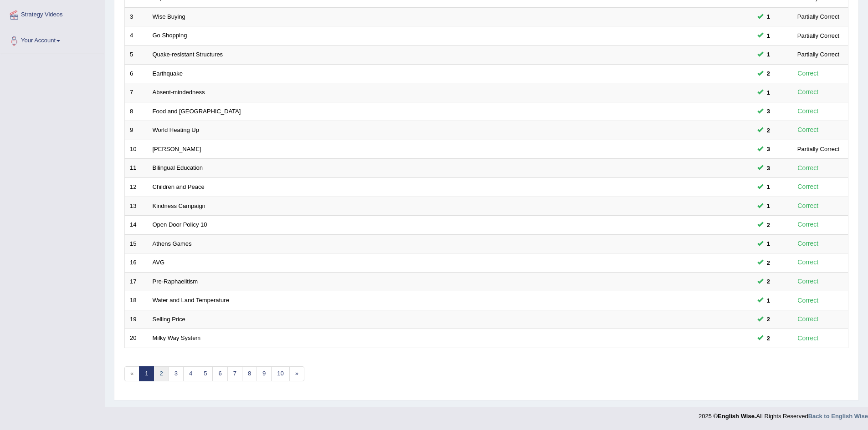  I want to click on a: Quake-resistant Structures, so click(188, 54).